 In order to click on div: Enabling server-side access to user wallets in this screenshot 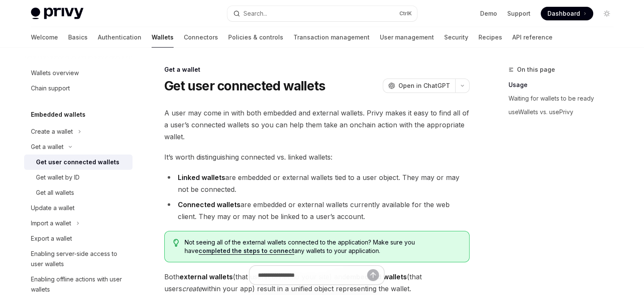, I will do `click(79, 258)`.